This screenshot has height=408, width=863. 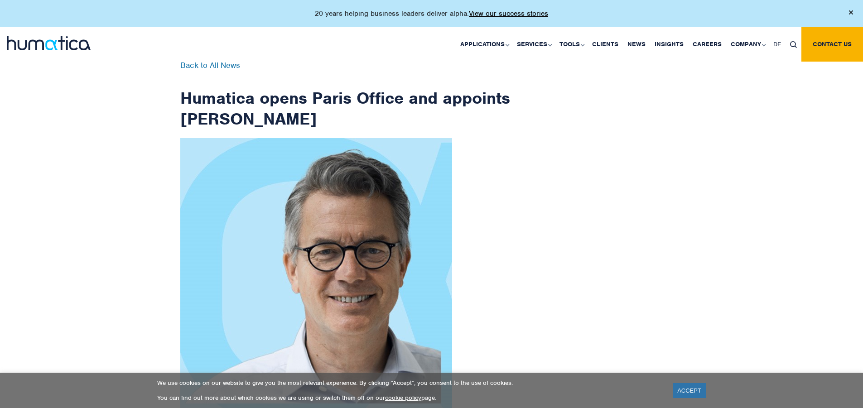 What do you see at coordinates (669, 44) in the screenshot?
I see `a: Insights` at bounding box center [669, 44].